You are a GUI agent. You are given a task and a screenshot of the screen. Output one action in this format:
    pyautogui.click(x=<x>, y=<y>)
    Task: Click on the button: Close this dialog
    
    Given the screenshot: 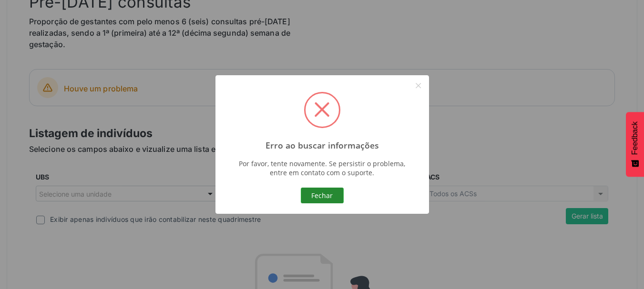 What is the action you would take?
    pyautogui.click(x=419, y=85)
    